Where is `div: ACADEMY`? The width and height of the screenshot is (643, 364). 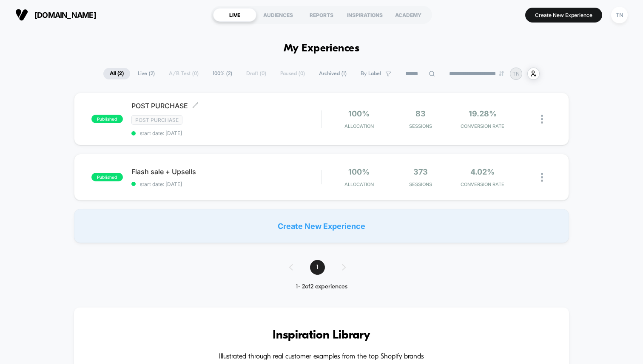 div: ACADEMY is located at coordinates (408, 15).